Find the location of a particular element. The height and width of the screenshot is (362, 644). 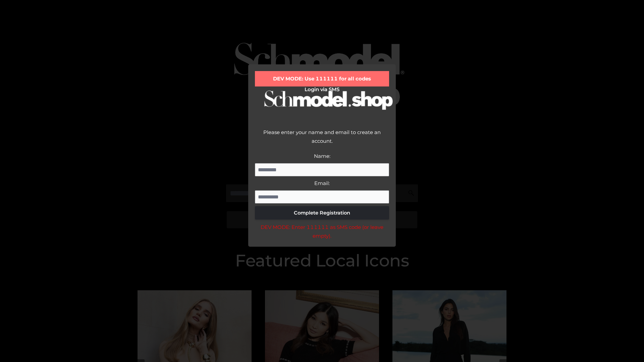

label: Email: is located at coordinates (322, 183).